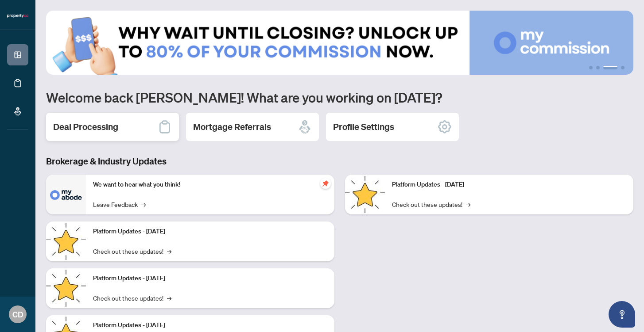 The height and width of the screenshot is (332, 644). What do you see at coordinates (340, 161) in the screenshot?
I see `h3: Brokerage & Industry Updates` at bounding box center [340, 161].